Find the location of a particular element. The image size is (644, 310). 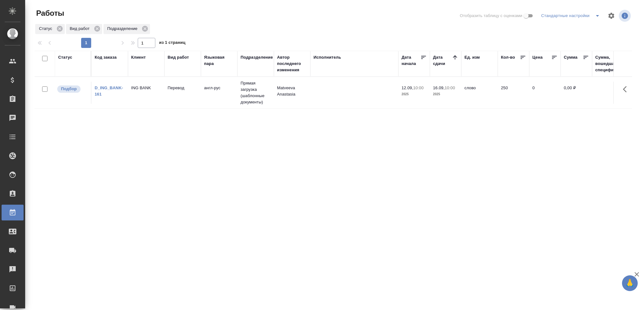

div: Кол-во is located at coordinates (508, 58).